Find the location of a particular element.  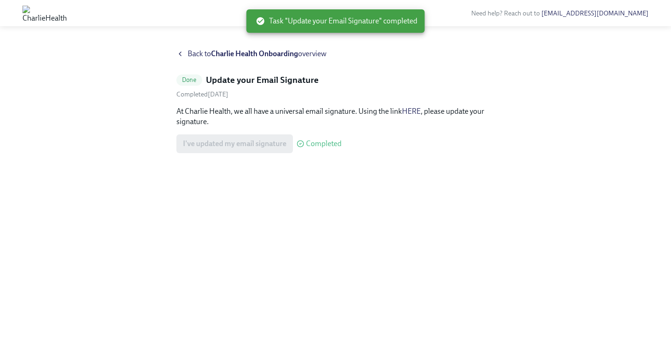

span: Need help? Reach out to is located at coordinates (560, 13).